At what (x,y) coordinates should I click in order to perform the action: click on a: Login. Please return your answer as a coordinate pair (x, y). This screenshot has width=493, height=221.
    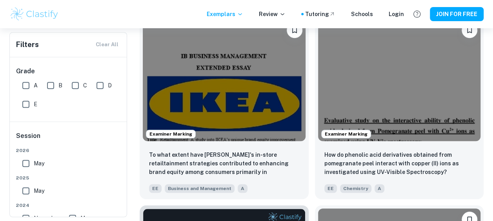
    Looking at the image, I should click on (396, 14).